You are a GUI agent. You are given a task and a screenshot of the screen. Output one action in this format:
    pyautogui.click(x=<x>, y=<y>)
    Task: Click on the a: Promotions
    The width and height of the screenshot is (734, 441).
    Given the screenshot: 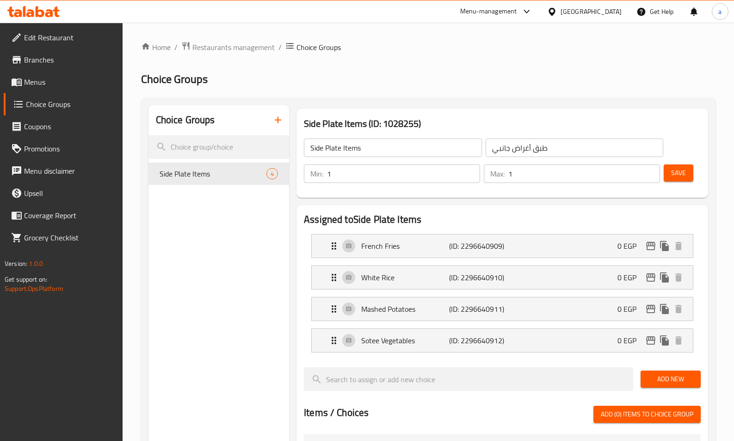 What is the action you would take?
    pyautogui.click(x=63, y=149)
    